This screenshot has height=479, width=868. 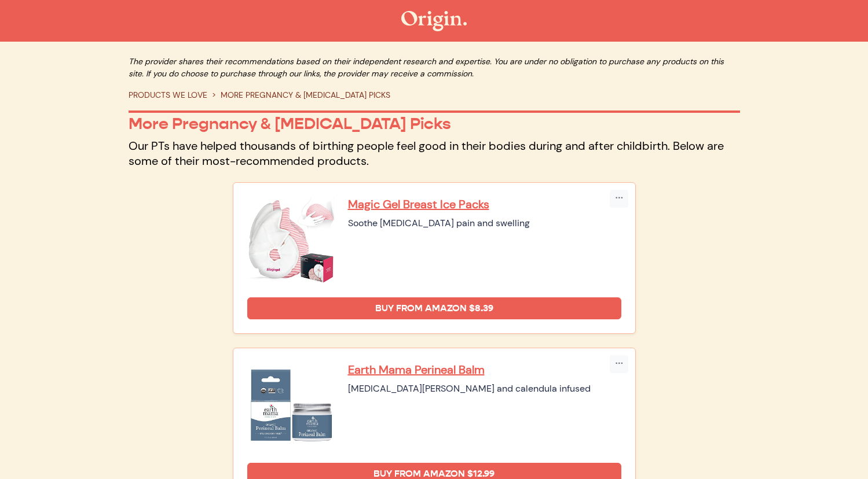 What do you see at coordinates (290, 240) in the screenshot?
I see `img: Magic Gel Breast Ice Packs` at bounding box center [290, 240].